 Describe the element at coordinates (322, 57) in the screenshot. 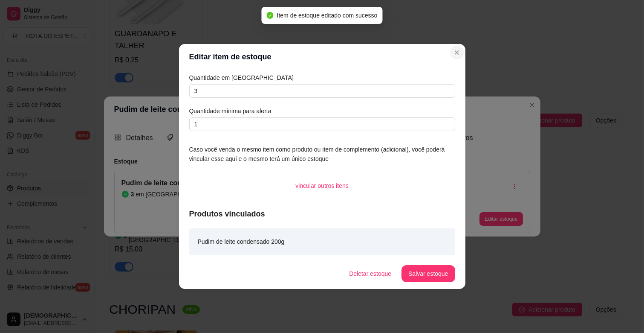

I see `header: Editar item de estoque` at that location.